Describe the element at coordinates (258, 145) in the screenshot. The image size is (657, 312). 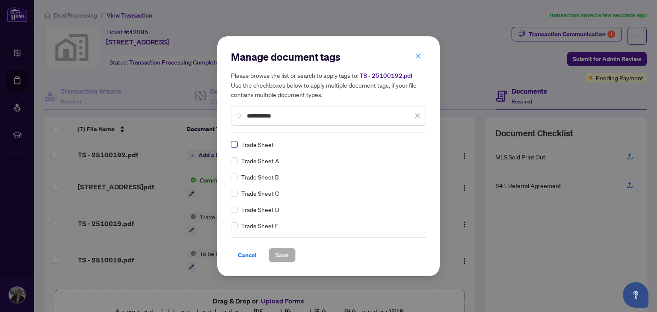
I see `span: Trade Sheet` at that location.